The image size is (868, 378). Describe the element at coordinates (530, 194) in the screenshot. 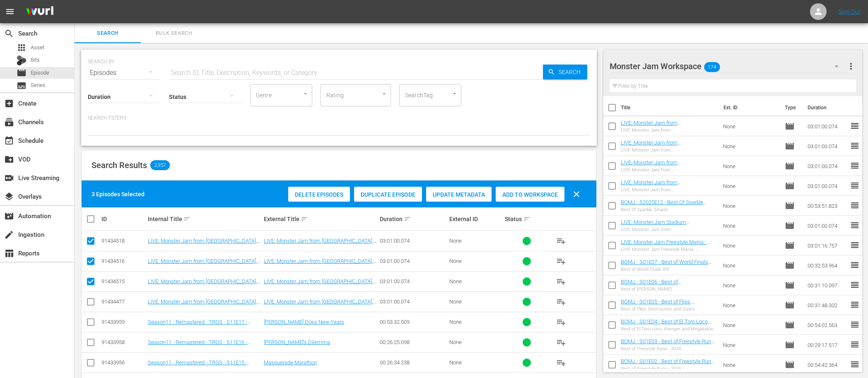

I see `button: Add to Workspace` at that location.